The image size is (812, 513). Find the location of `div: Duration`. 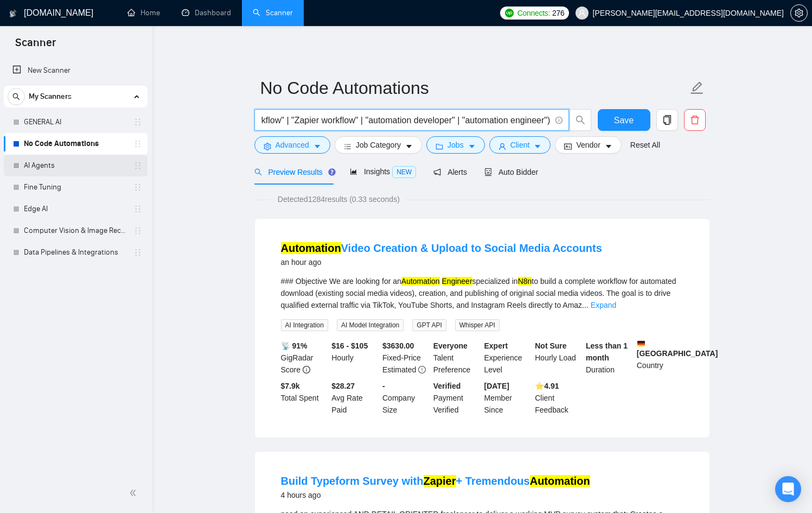

div: Duration is located at coordinates (609, 358).